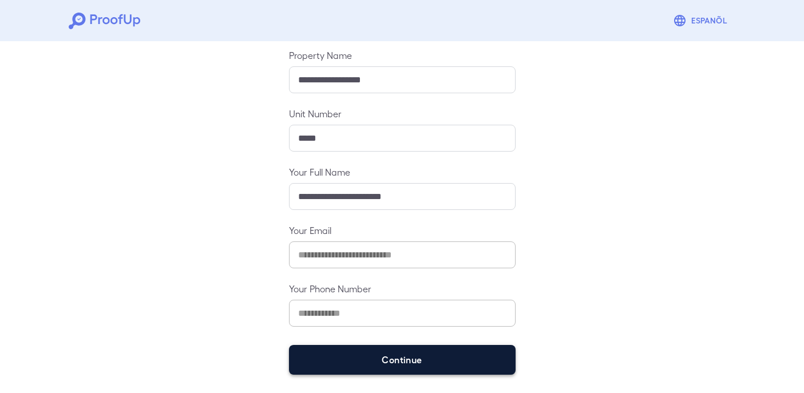 The image size is (804, 393). Describe the element at coordinates (402, 55) in the screenshot. I see `label: Property Name` at that location.